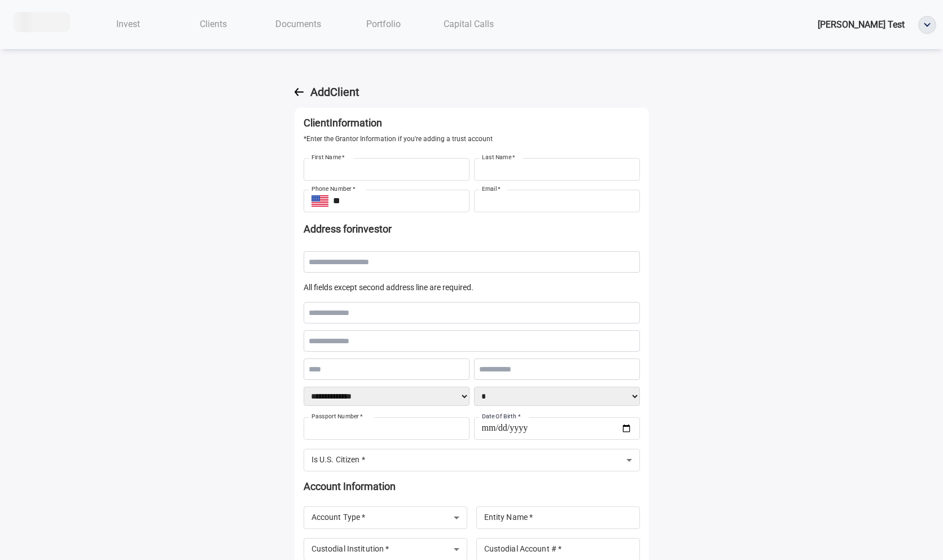 The height and width of the screenshot is (560, 943). What do you see at coordinates (337, 416) in the screenshot?
I see `label: Passport Number` at bounding box center [337, 416].